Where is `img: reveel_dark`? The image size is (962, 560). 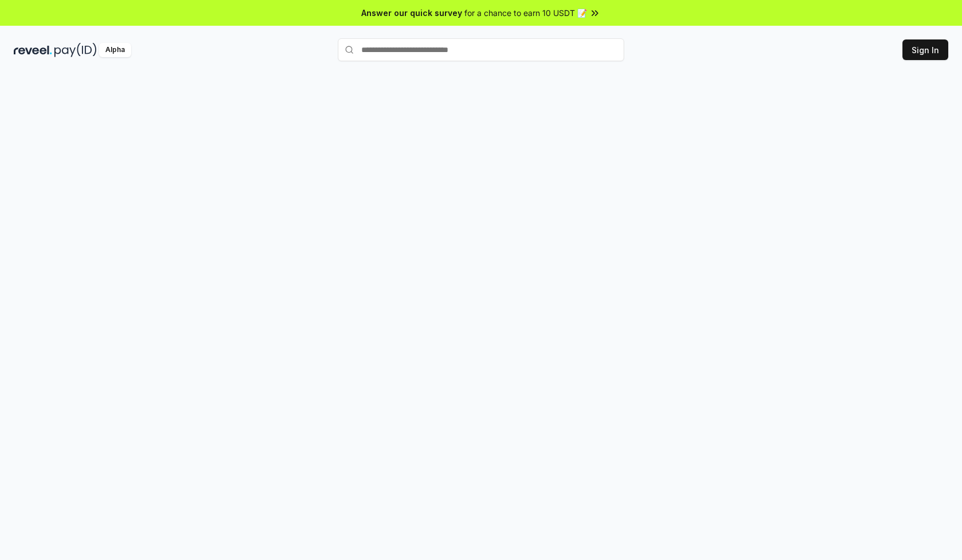
img: reveel_dark is located at coordinates (32, 50).